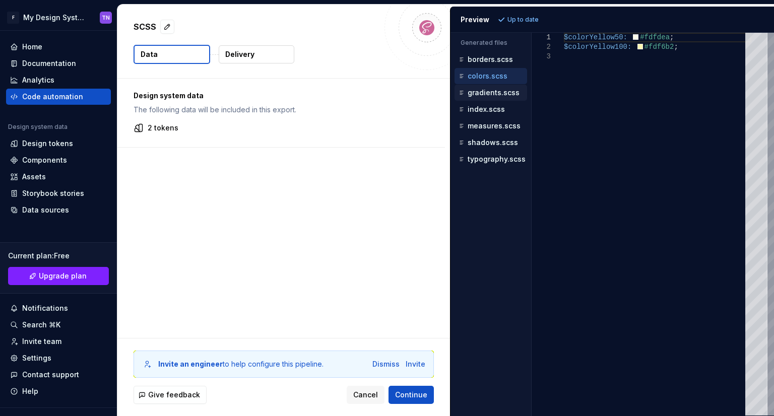  What do you see at coordinates (58, 358) in the screenshot?
I see `a: Settings` at bounding box center [58, 358].